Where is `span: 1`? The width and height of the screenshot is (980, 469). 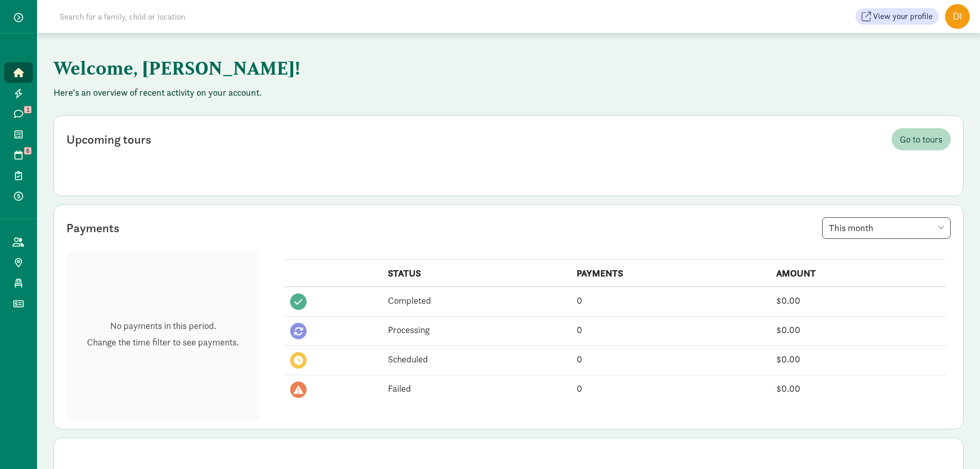
span: 1 is located at coordinates (28, 109).